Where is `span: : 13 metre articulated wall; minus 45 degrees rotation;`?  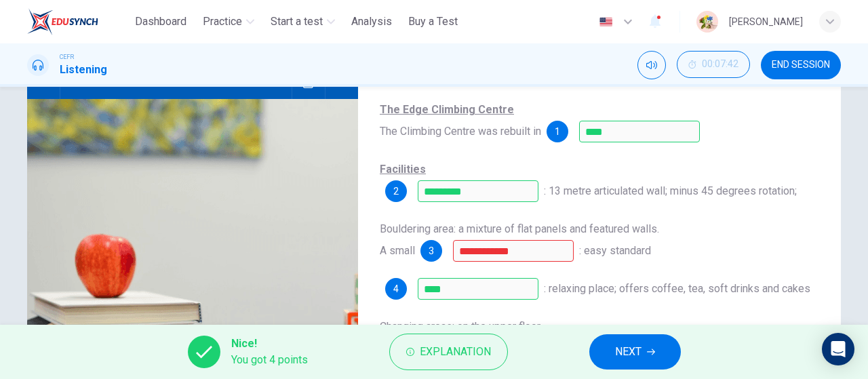
span: : 13 metre articulated wall; minus 45 degrees rotation; is located at coordinates (670, 190).